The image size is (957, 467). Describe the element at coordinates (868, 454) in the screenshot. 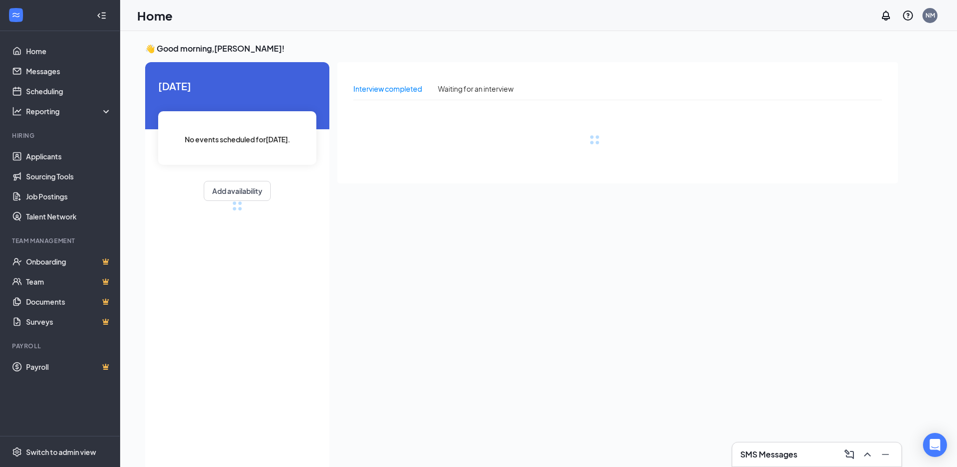

I see `button: ChevronUp` at that location.